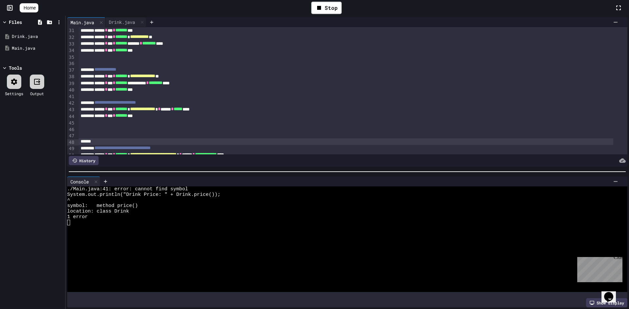  I want to click on div: 47, so click(71, 136).